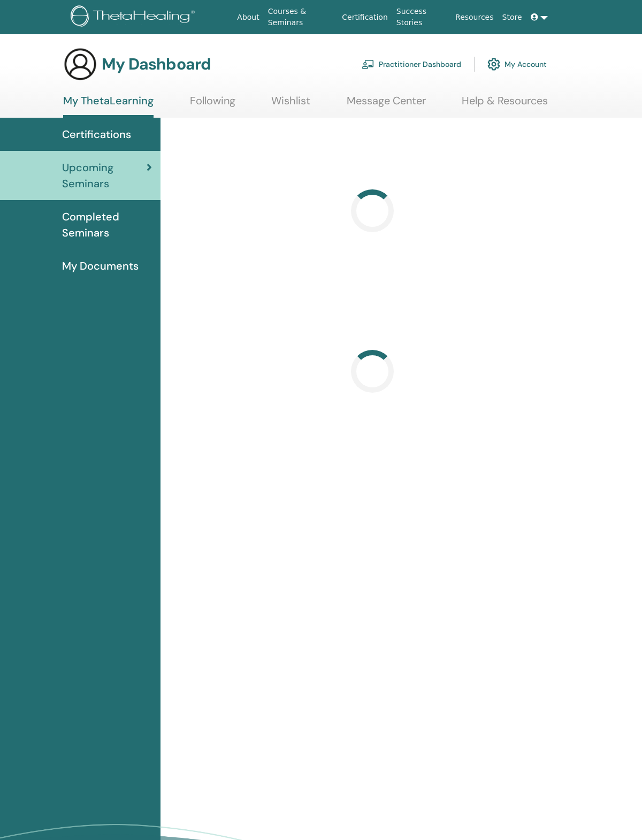 This screenshot has width=642, height=840. I want to click on a: Following, so click(212, 104).